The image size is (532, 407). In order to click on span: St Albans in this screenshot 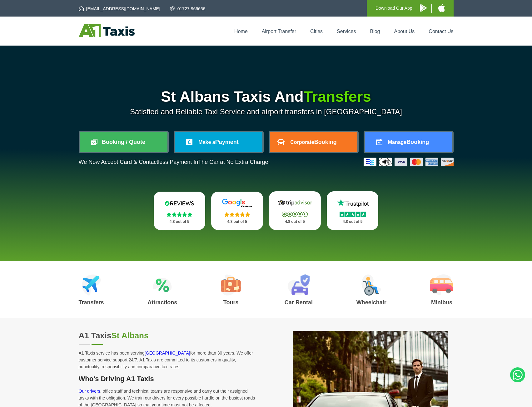, I will do `click(130, 336)`.